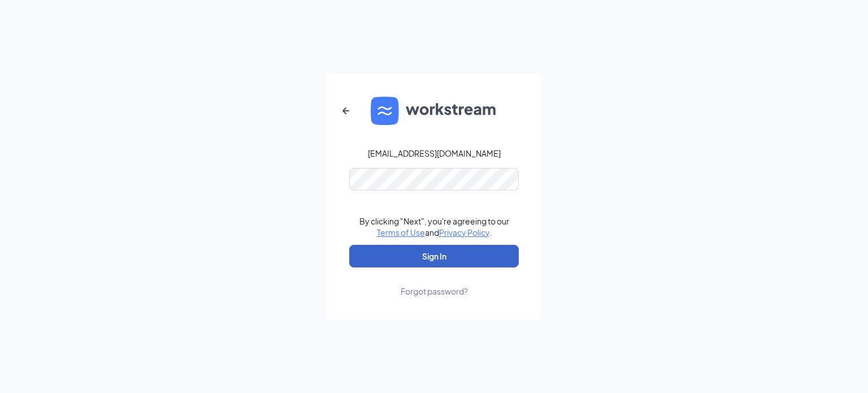  I want to click on div: By clicking "Next", you're agreeing to our and ., so click(434, 227).